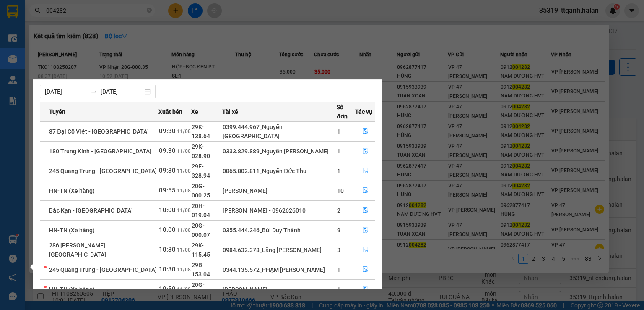 Image resolution: width=644 pixels, height=310 pixels. I want to click on span: 2, so click(339, 210).